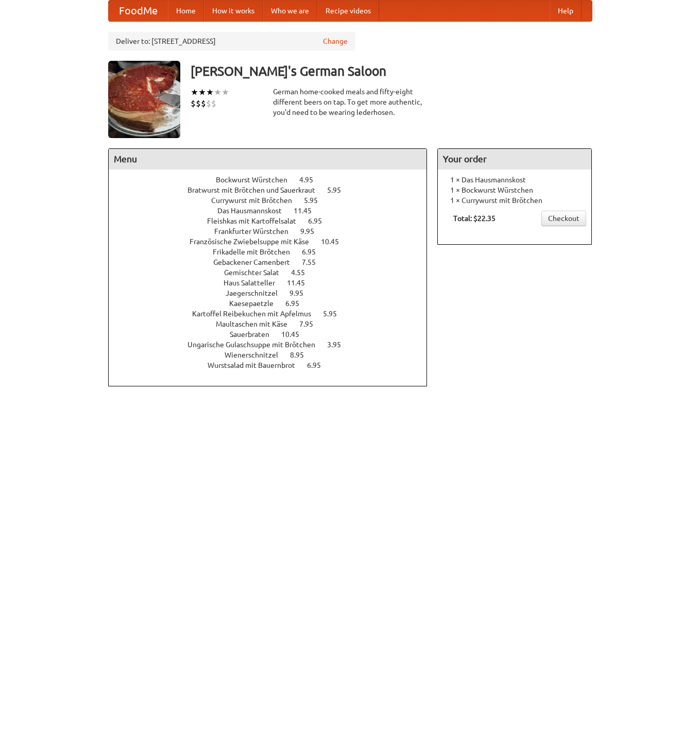 Image resolution: width=700 pixels, height=729 pixels. What do you see at coordinates (138, 10) in the screenshot?
I see `a: FoodMe` at bounding box center [138, 10].